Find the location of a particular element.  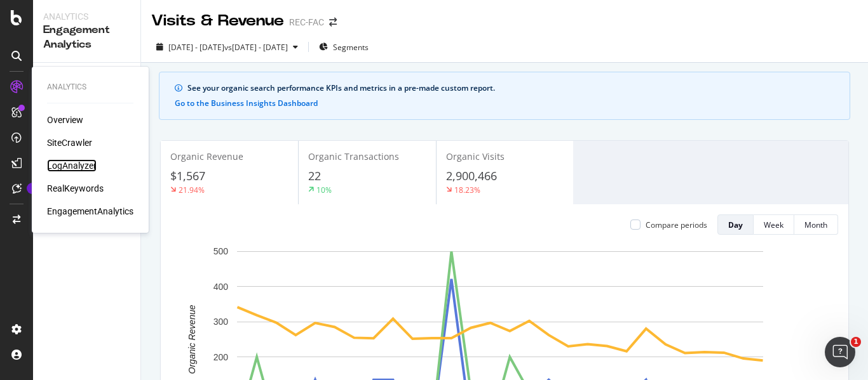

div: Compare periods is located at coordinates (676, 225).